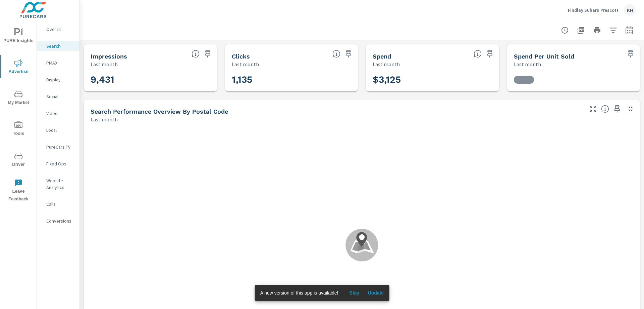  Describe the element at coordinates (58, 29) in the screenshot. I see `div: Overall` at that location.